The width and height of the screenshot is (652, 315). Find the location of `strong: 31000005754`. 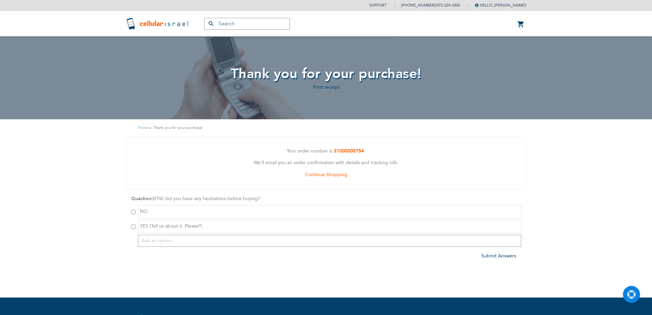

strong: 31000005754 is located at coordinates (349, 151).